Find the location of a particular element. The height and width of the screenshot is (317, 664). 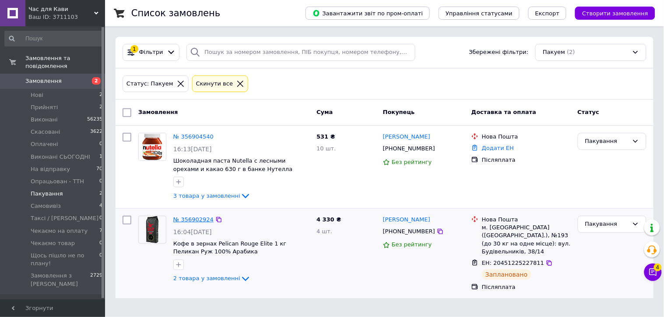

span: Шоколадная паста Nutella с лесными орехами и какао 630 г в банке Нутелла is located at coordinates (233, 165).